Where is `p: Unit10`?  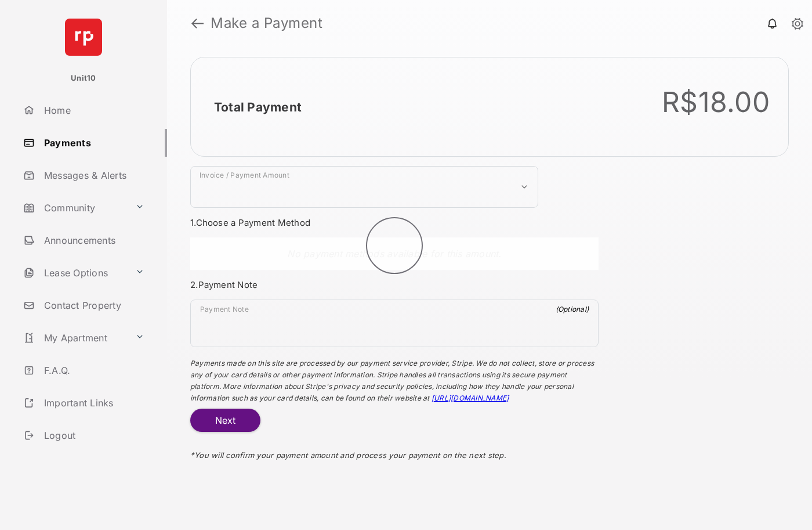 p: Unit10 is located at coordinates (84, 78).